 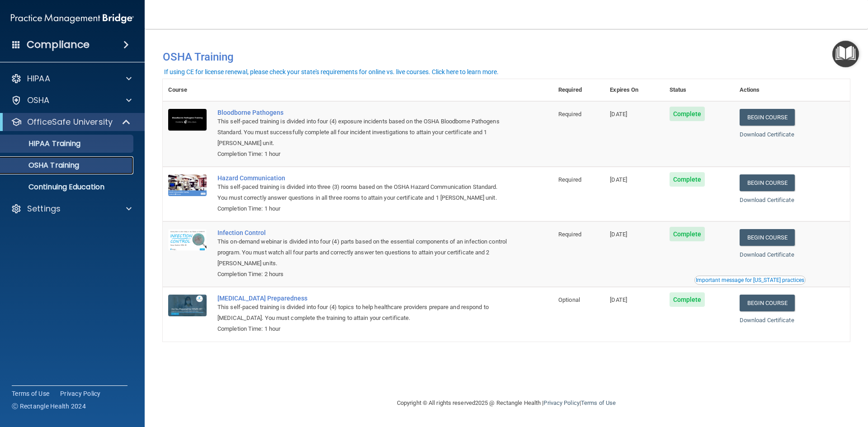 What do you see at coordinates (363, 253) in the screenshot?
I see `div: This on-demand webinar is divided into four (4) parts based on the essential components of an inf...` at bounding box center [363, 253].